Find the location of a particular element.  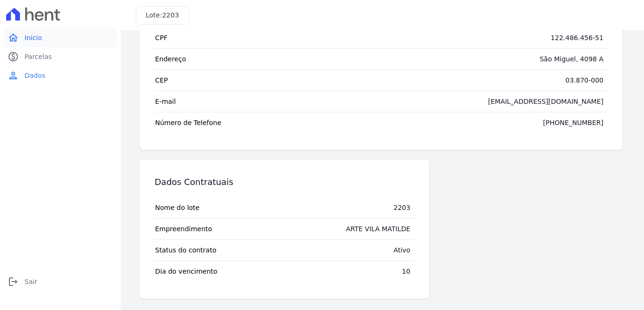

a: logoutSair is located at coordinates (60, 282).